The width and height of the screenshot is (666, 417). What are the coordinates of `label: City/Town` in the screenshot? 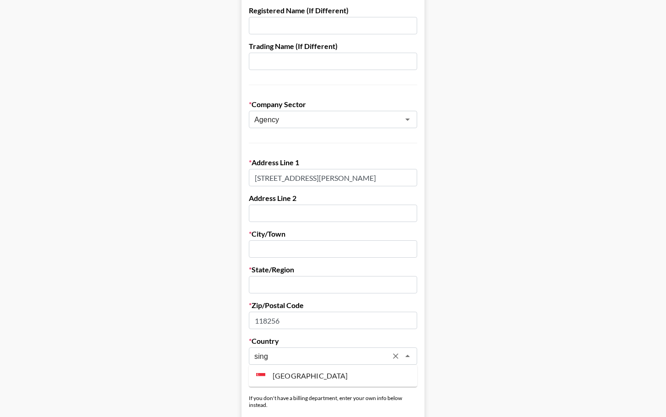 It's located at (333, 234).